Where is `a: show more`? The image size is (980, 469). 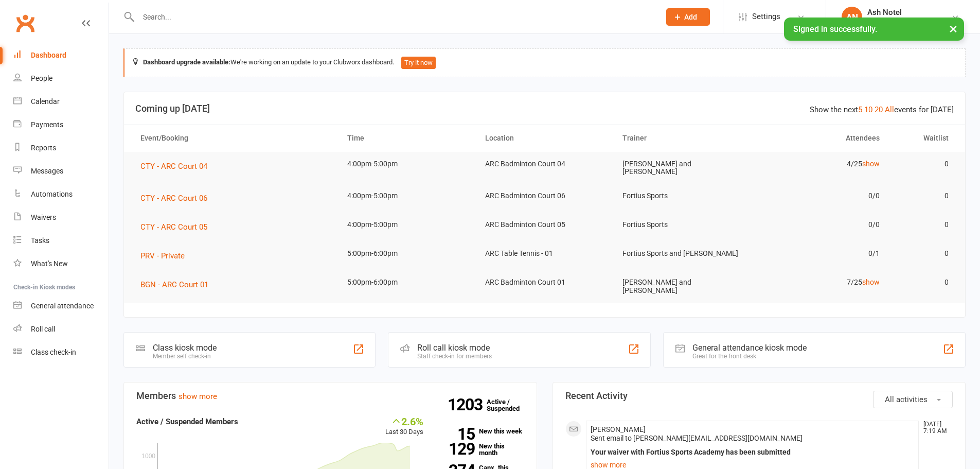
a: show more is located at coordinates (197, 396).